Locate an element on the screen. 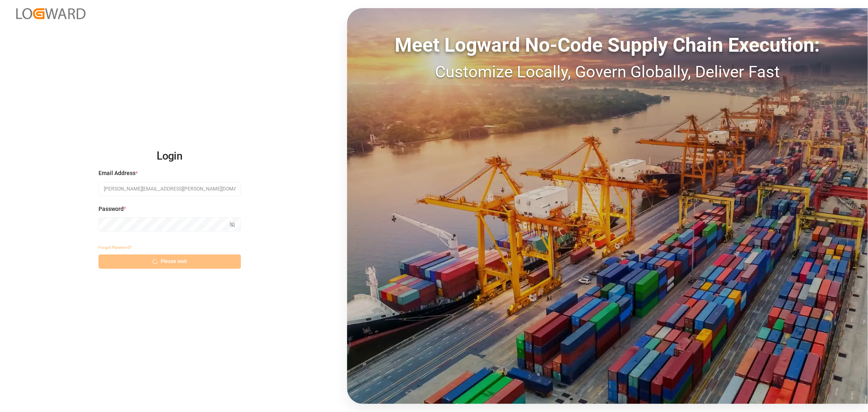 This screenshot has width=868, height=412. span: Email Address is located at coordinates (117, 173).